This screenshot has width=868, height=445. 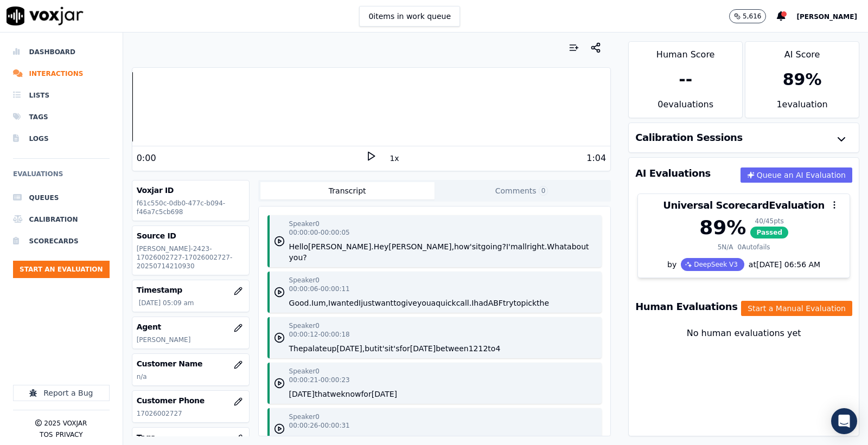 I want to click on button: palate, so click(x=316, y=349).